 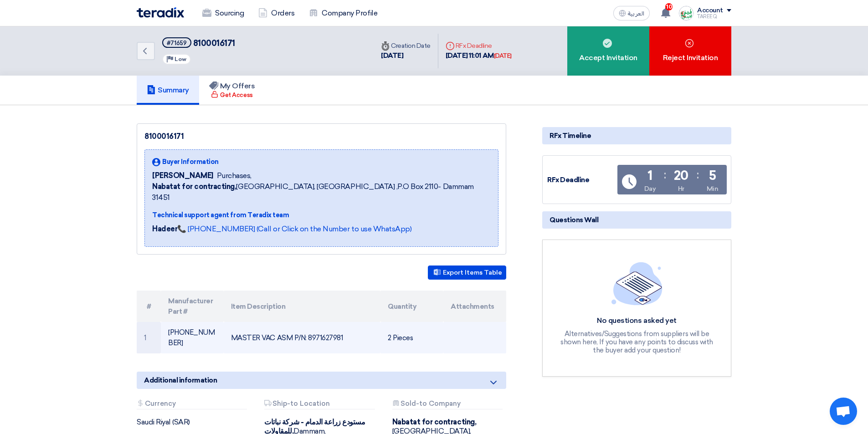 I want to click on span: Questions Wall, so click(x=573, y=220).